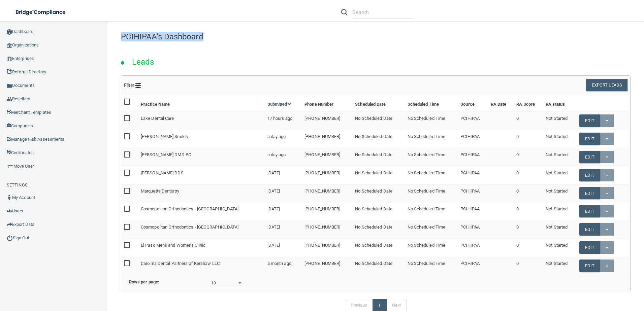 Image resolution: width=644 pixels, height=311 pixels. What do you see at coordinates (41, 12) in the screenshot?
I see `img: bridge_compliance_login_screen.278c3ca4.svg` at bounding box center [41, 12].